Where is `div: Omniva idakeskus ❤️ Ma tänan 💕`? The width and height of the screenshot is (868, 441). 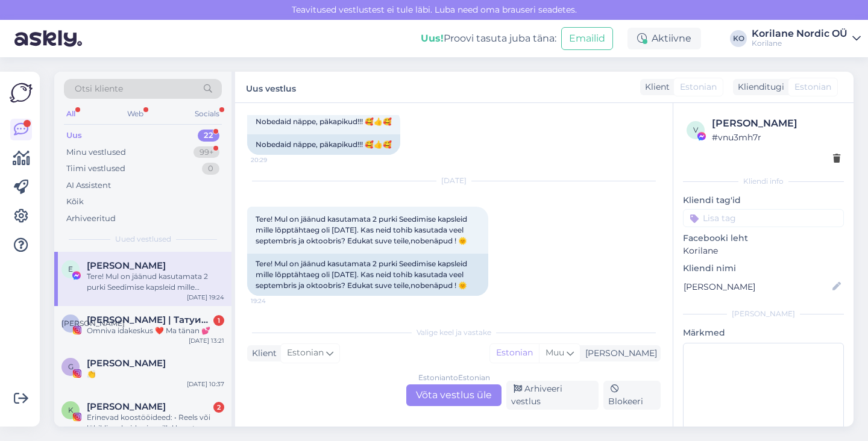 div: Omniva idakeskus ❤️ Ma tänan 💕 is located at coordinates (155, 331).